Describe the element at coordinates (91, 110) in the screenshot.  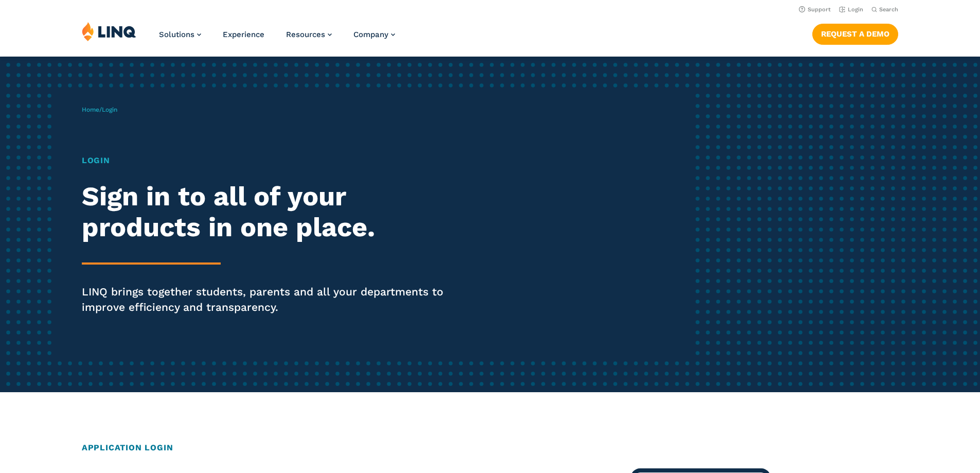
I see `a: Home` at that location.